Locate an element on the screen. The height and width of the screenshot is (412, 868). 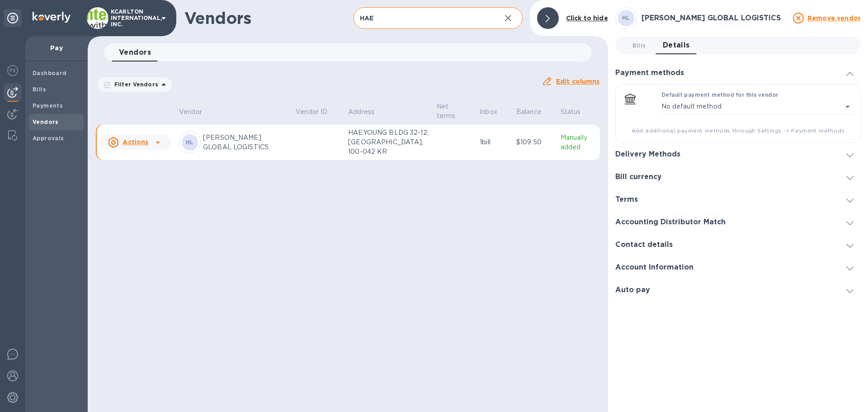
span: Inbox is located at coordinates (494, 112).